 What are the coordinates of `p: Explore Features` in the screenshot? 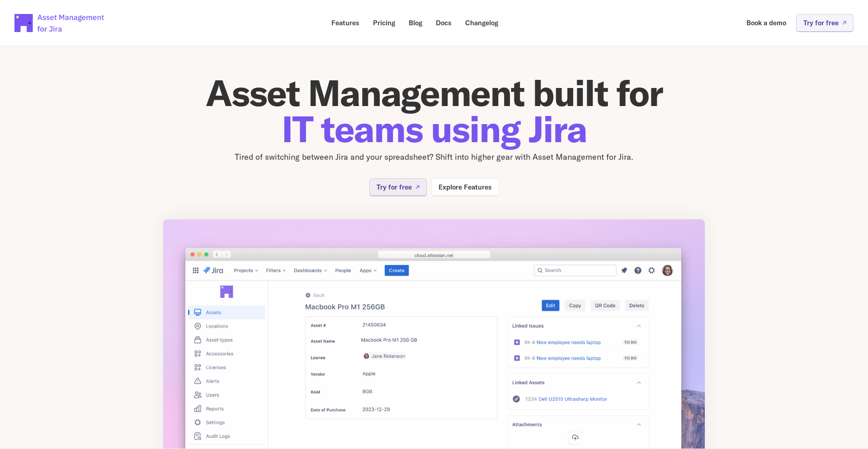 It's located at (465, 187).